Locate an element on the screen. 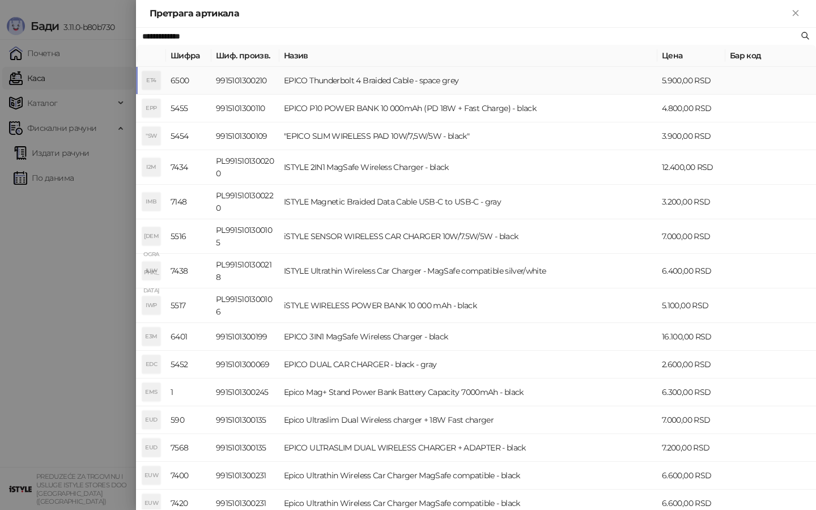 This screenshot has width=816, height=510. td: 590 is located at coordinates (189, 420).